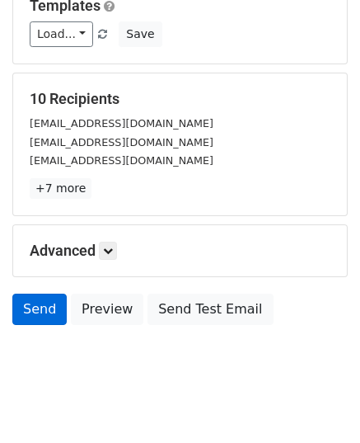 This screenshot has height=443, width=360. Describe the element at coordinates (180, 99) in the screenshot. I see `h5: 10 Recipients` at that location.